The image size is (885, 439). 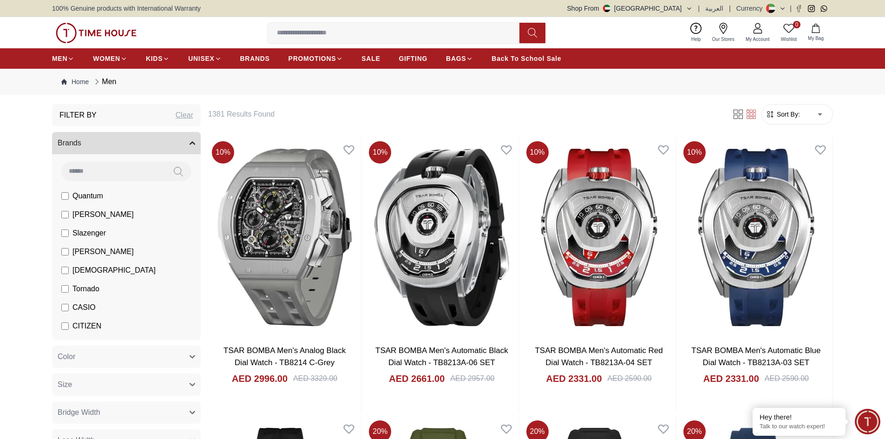 What do you see at coordinates (65, 307) in the screenshot?
I see `input: CASIO` at bounding box center [65, 307].